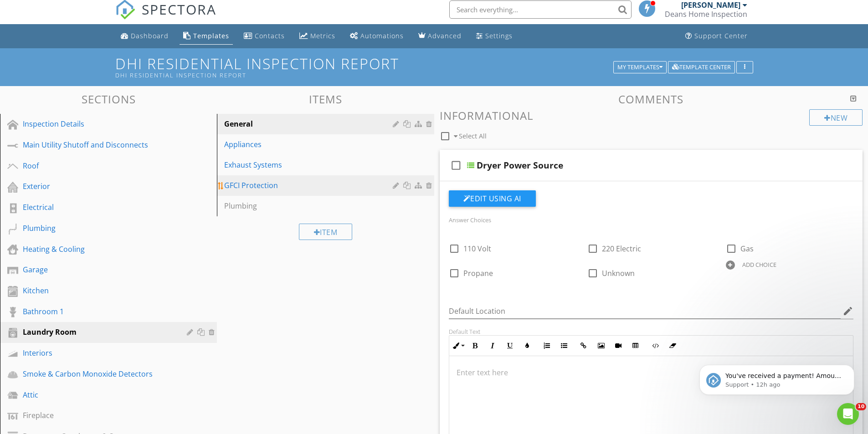 The height and width of the screenshot is (434, 868). What do you see at coordinates (656, 345) in the screenshot?
I see `button: Code View` at bounding box center [656, 345].